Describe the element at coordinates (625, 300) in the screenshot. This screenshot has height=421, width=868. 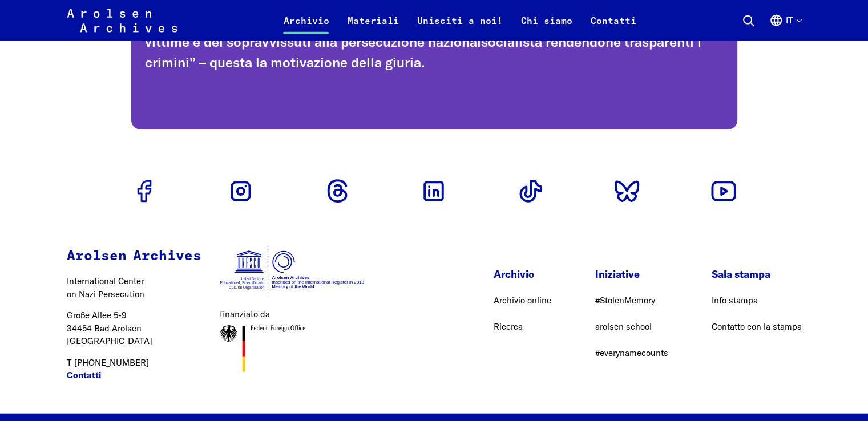
I see `a: #StolenMemory` at that location.